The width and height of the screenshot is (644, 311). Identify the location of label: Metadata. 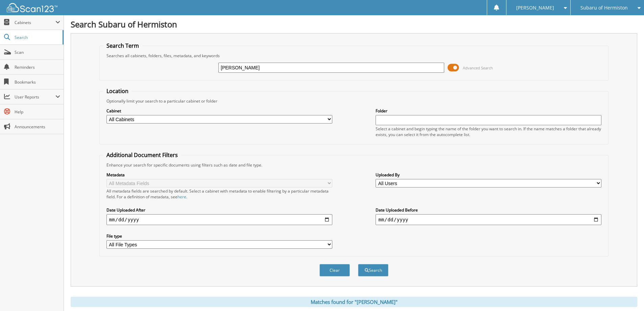
(219, 174).